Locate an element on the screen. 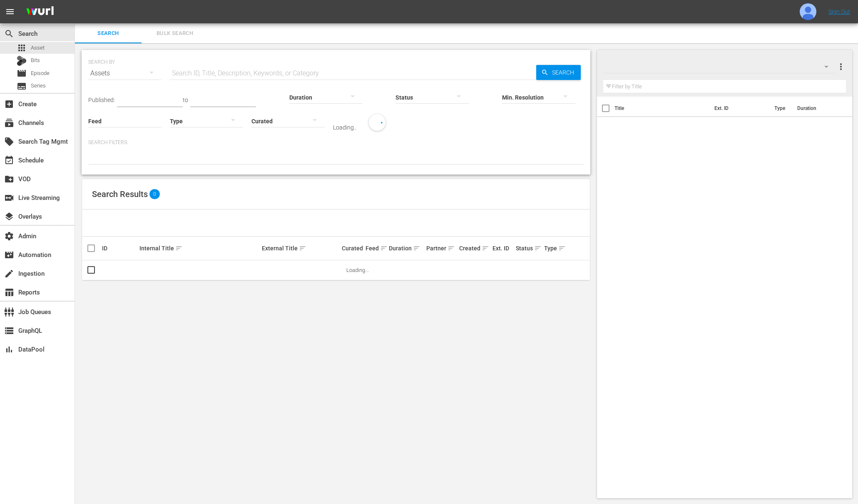 Image resolution: width=858 pixels, height=504 pixels. span: Job Queues is located at coordinates (9, 312).